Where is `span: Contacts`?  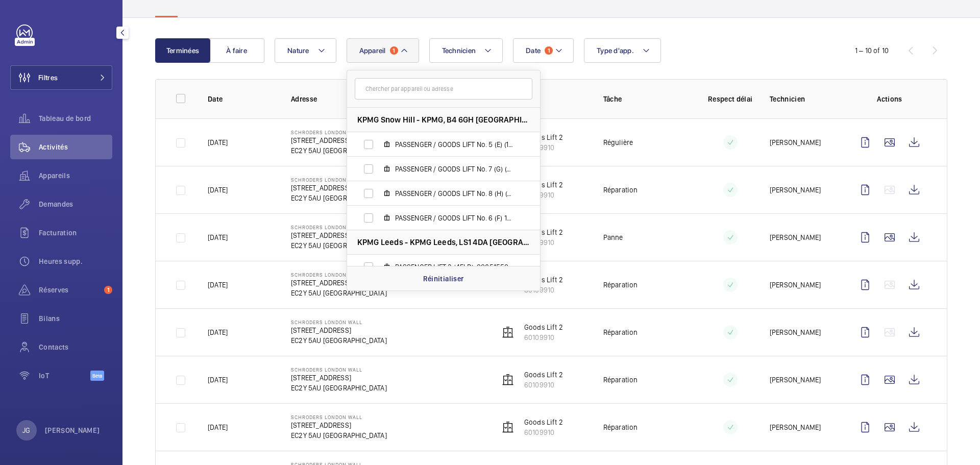
span: Contacts is located at coordinates (75, 347).